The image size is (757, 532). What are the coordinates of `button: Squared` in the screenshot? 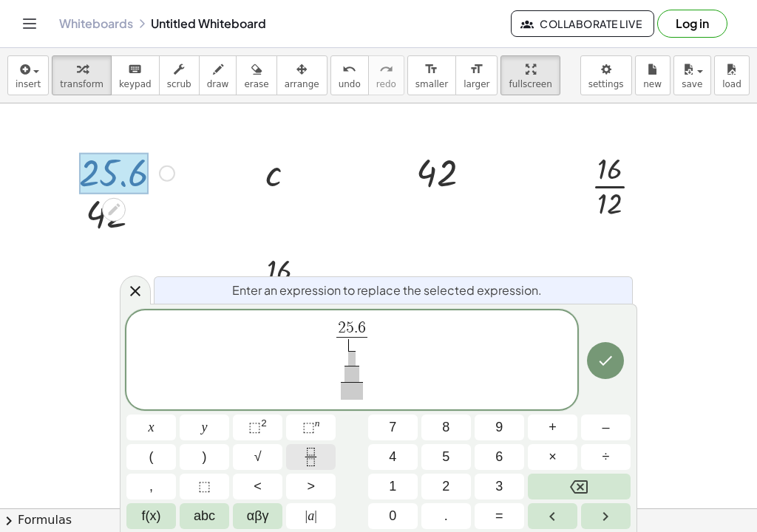 It's located at (257, 427).